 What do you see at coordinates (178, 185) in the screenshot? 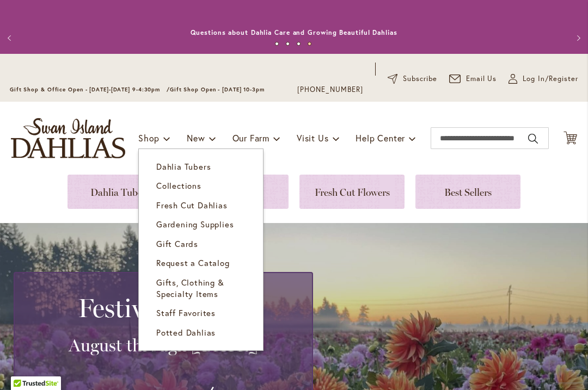
I see `span: Collections` at bounding box center [178, 185].